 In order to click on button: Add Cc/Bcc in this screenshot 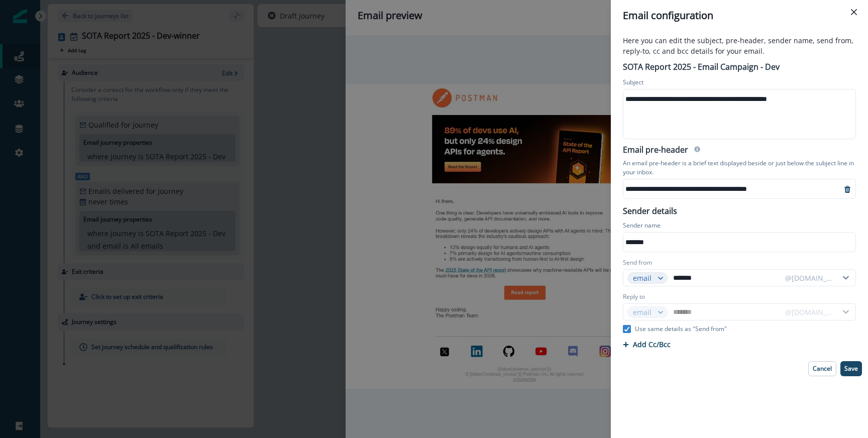, I will do `click(647, 344)`.